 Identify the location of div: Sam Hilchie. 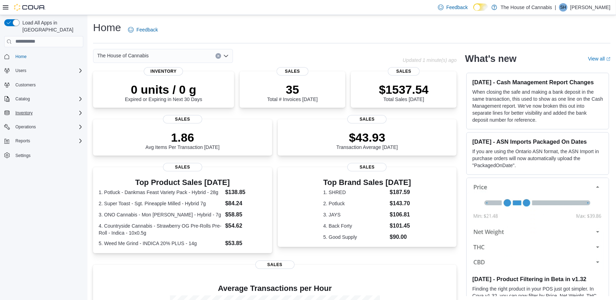
(563, 7).